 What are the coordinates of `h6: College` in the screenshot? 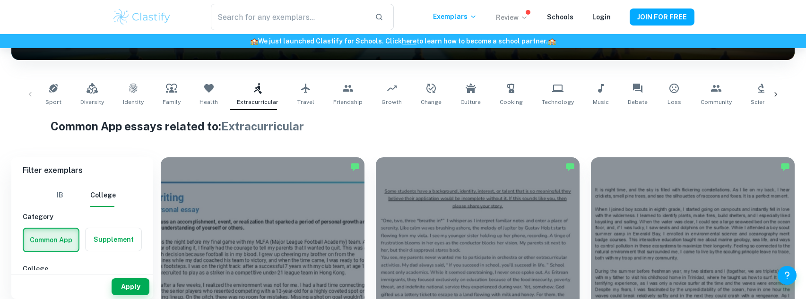 It's located at (82, 269).